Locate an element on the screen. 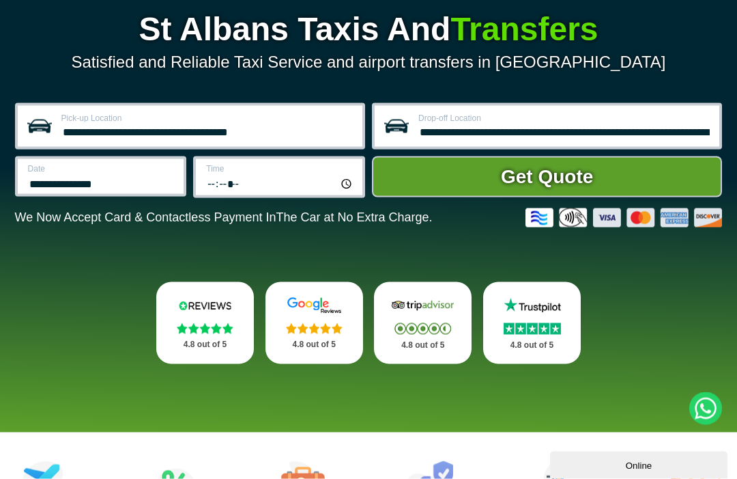  img: Credit And Debit Cards is located at coordinates (624, 218).